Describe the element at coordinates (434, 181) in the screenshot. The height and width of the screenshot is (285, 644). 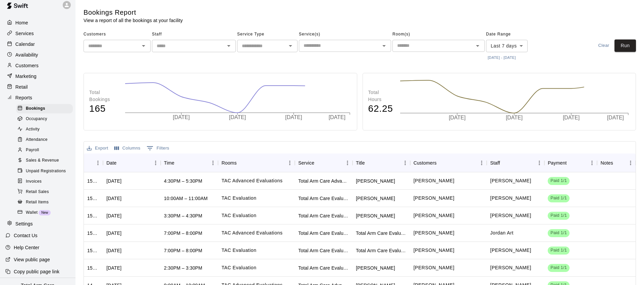
I see `p: Nicholas Penna` at that location.